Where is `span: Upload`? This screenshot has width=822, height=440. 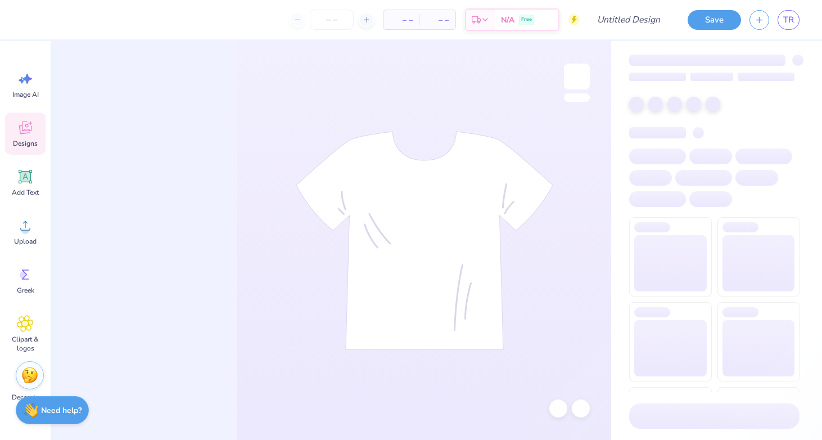
span: Upload is located at coordinates (25, 241).